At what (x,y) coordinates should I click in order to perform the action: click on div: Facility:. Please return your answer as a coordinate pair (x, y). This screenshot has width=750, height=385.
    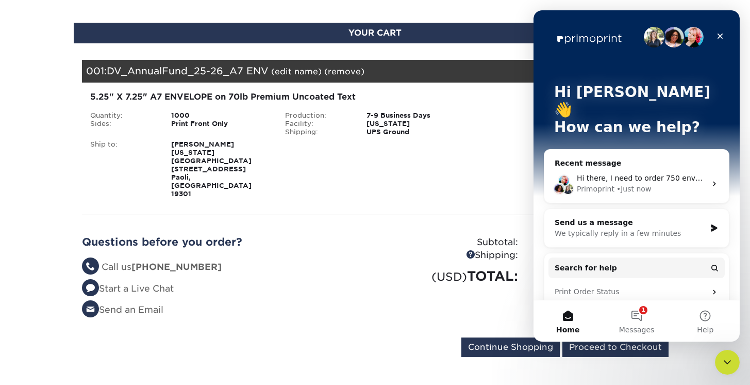
    Looking at the image, I should click on (318, 124).